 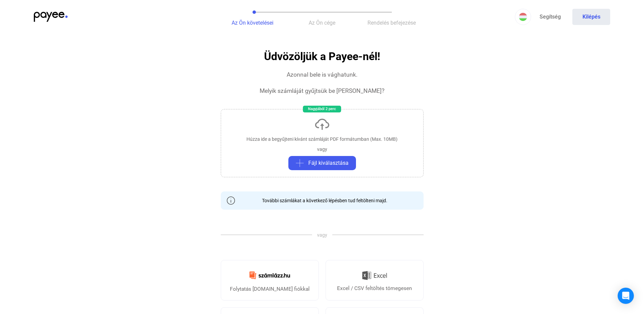 What do you see at coordinates (322, 124) in the screenshot?
I see `img: upload-cloud` at bounding box center [322, 124].